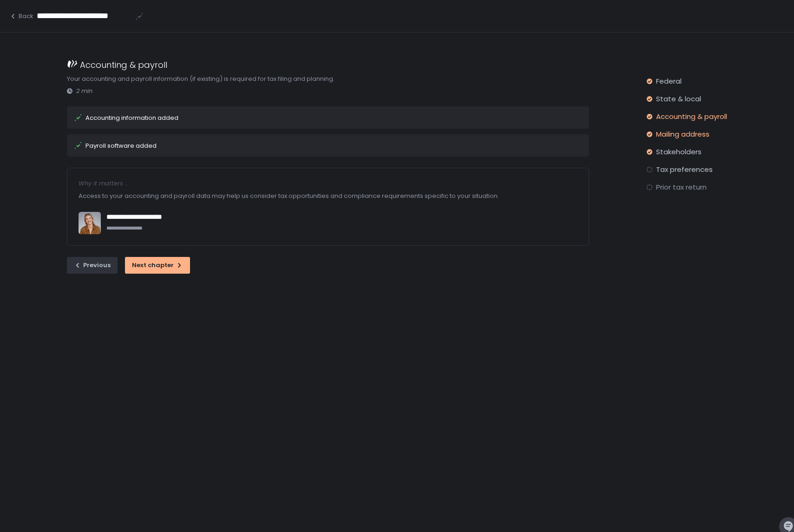  I want to click on div: 2 min, so click(327, 91).